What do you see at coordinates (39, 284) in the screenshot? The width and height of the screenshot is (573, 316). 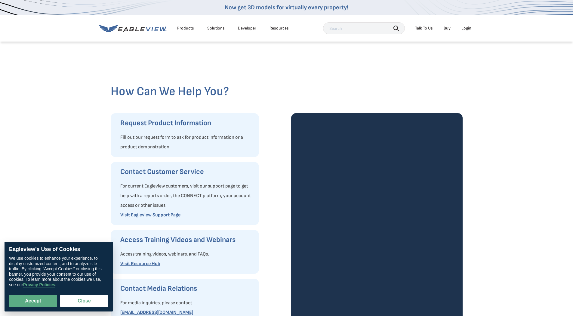 I see `a: Privacy Policies` at bounding box center [39, 284].